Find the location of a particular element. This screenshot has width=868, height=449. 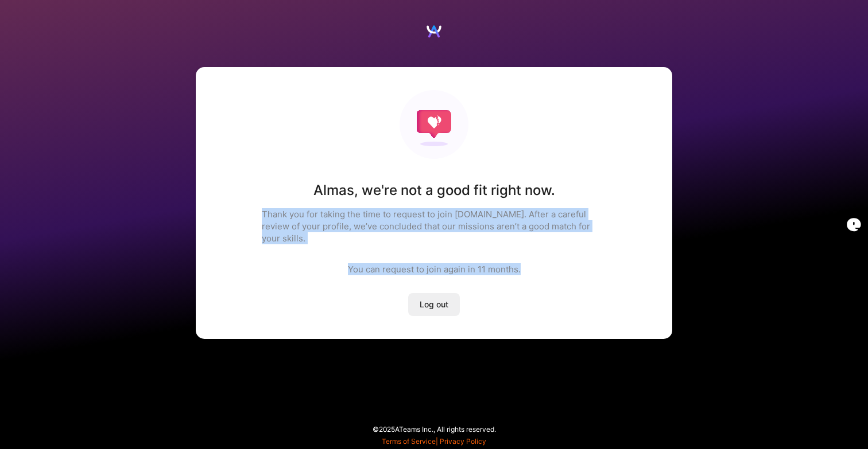

span: Log out is located at coordinates (434, 305).